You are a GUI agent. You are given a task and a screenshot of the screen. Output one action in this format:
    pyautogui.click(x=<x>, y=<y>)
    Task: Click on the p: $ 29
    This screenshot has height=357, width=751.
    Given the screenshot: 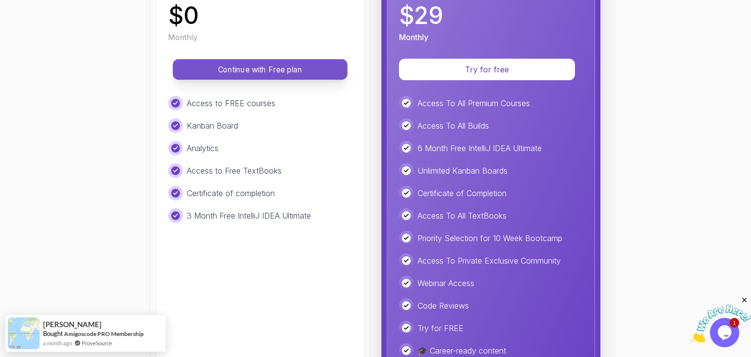 What is the action you would take?
    pyautogui.click(x=421, y=16)
    